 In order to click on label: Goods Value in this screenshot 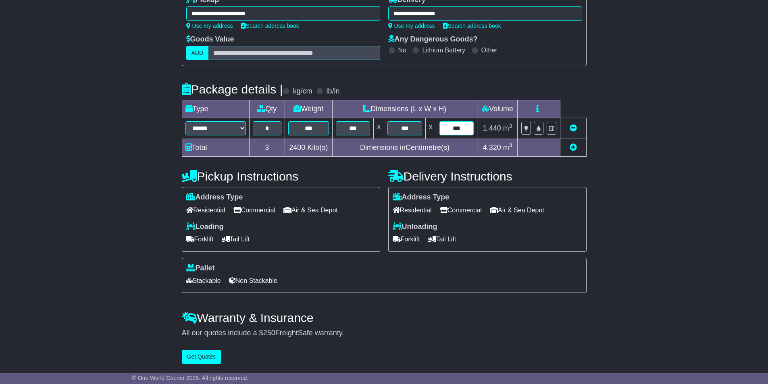, I will do `click(210, 40)`.